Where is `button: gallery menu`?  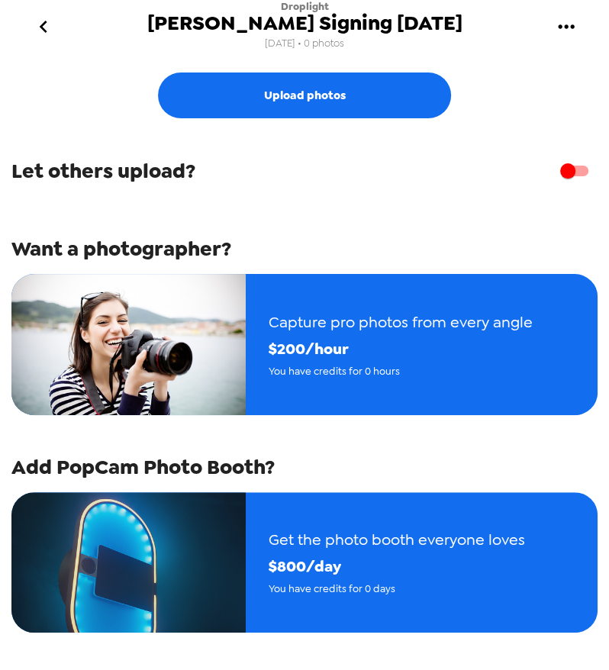 button: gallery menu is located at coordinates (565, 27).